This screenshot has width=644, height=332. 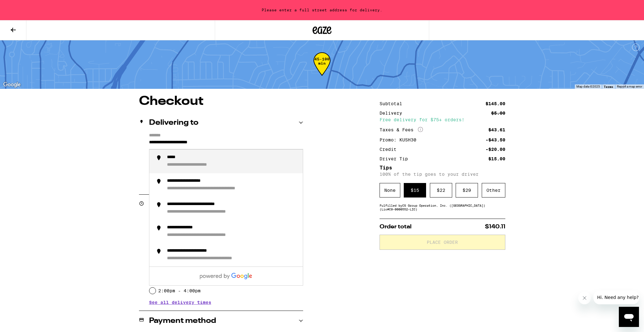 What do you see at coordinates (495, 227) in the screenshot?
I see `span: $140.11` at bounding box center [495, 227].